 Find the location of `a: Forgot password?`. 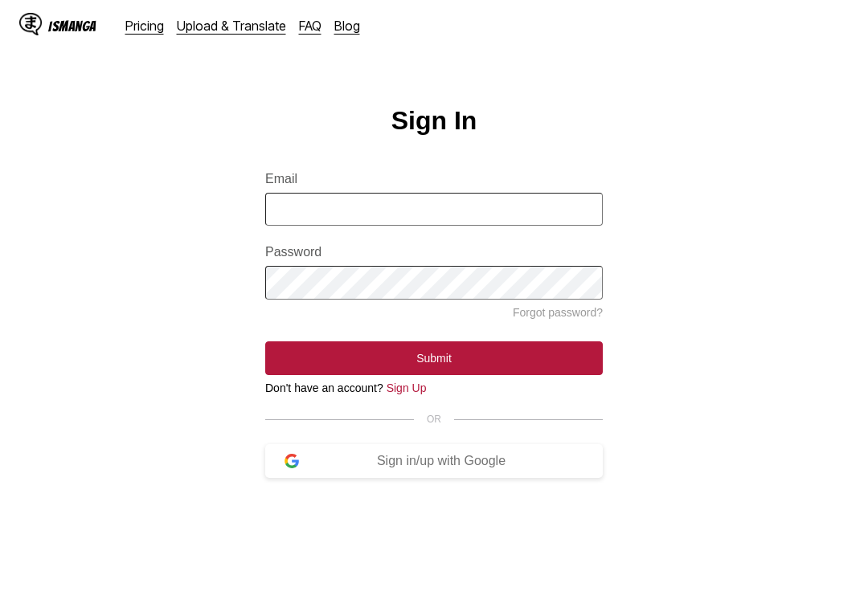

a: Forgot password? is located at coordinates (558, 313).